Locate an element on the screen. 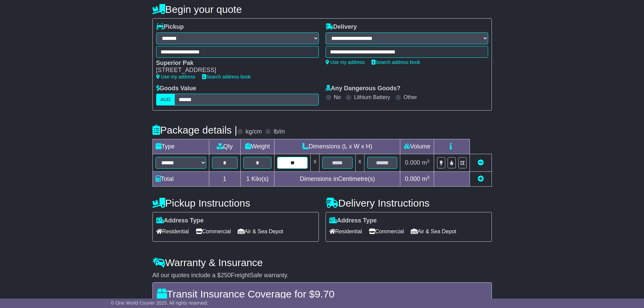  td: Qty is located at coordinates (225, 147).